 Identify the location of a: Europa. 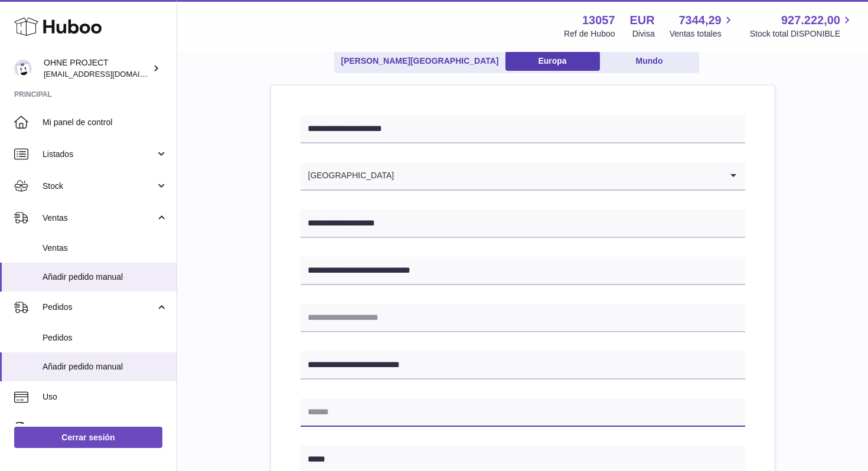
(553, 61).